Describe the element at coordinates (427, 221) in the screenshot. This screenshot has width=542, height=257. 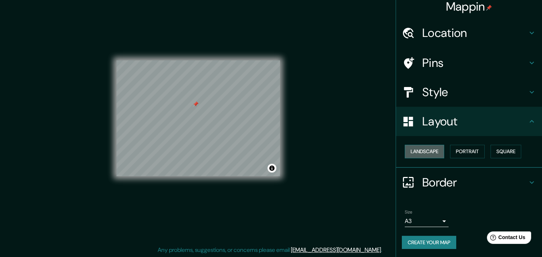
I see `div: A3` at that location.